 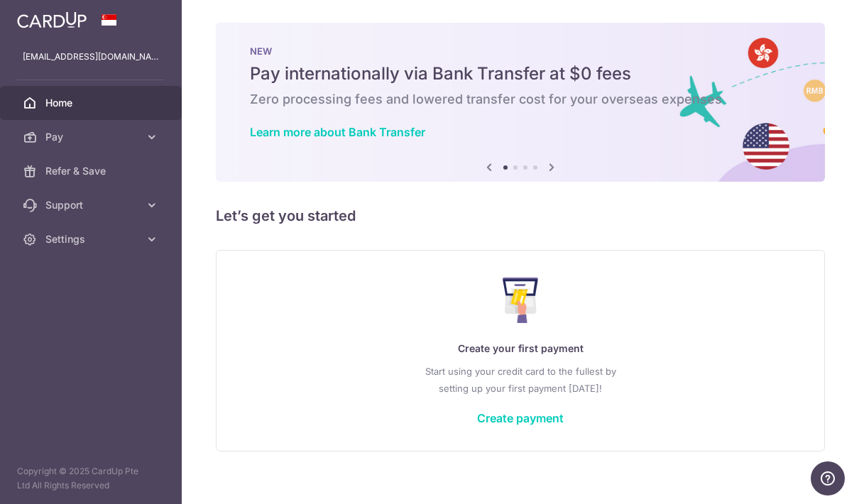 I want to click on span: Home, so click(x=93, y=103).